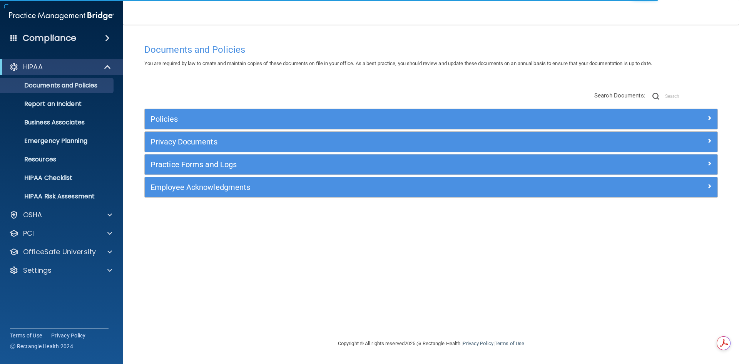 The image size is (739, 364). What do you see at coordinates (431, 50) in the screenshot?
I see `h4: Documents and Policies` at bounding box center [431, 50].